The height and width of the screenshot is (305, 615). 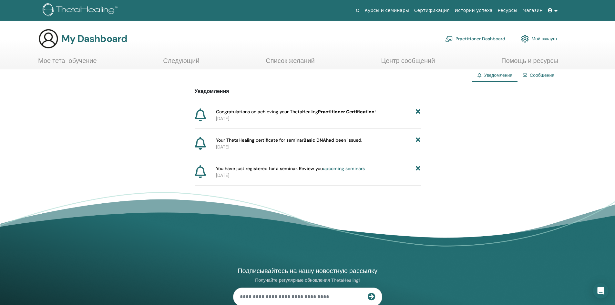 I want to click on a: Мой аккаунт, so click(x=539, y=39).